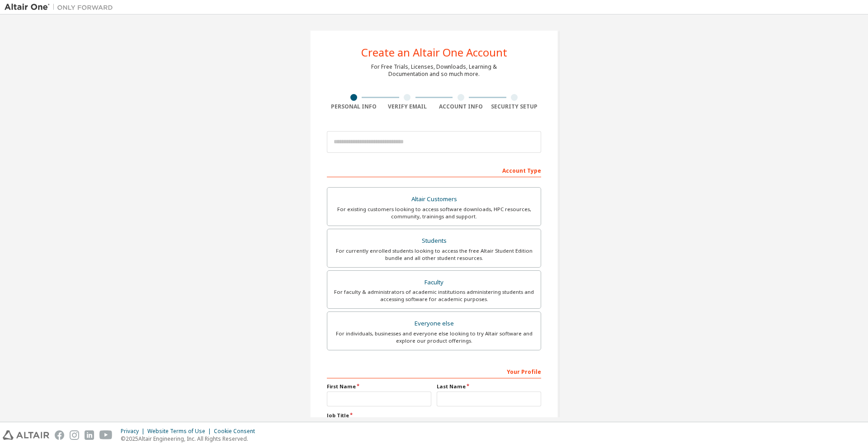 Image resolution: width=868 pixels, height=448 pixels. What do you see at coordinates (106, 434) in the screenshot?
I see `img: youtube.svg` at bounding box center [106, 434].